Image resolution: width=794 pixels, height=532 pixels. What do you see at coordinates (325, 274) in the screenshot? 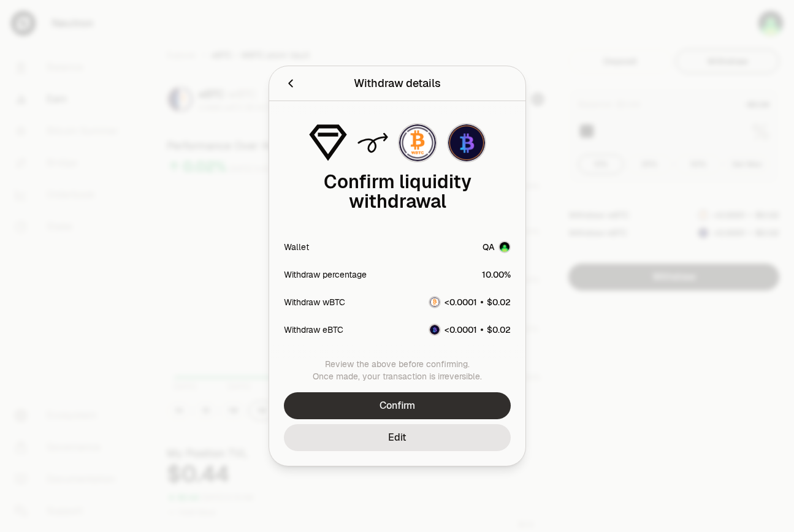
I see `div: Withdraw percentage` at bounding box center [325, 274].